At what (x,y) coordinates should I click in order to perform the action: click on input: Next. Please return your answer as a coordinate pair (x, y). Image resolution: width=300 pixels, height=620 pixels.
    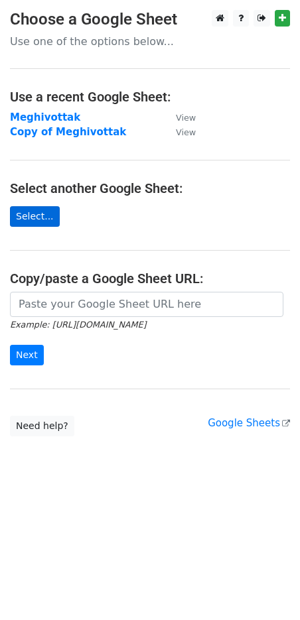
    Looking at the image, I should click on (27, 355).